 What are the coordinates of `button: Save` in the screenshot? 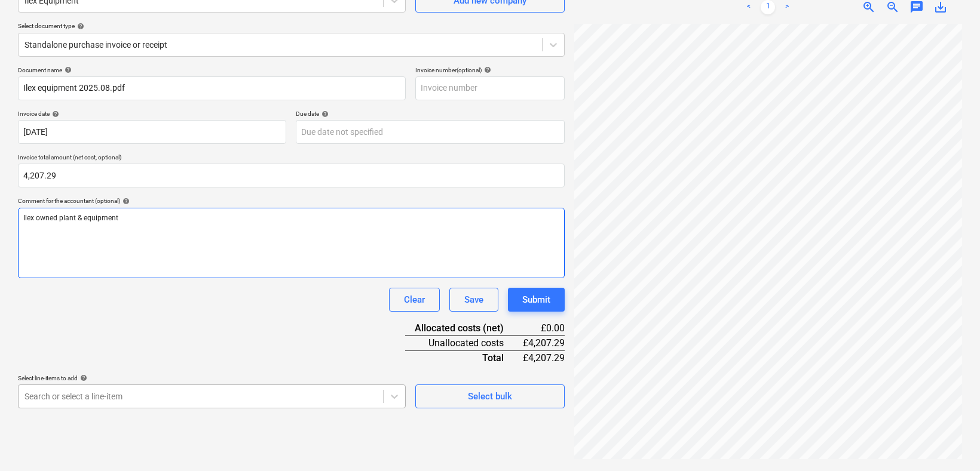 It's located at (474, 300).